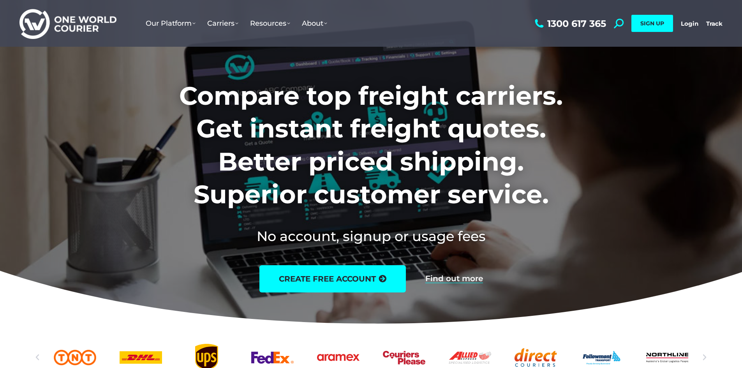 This screenshot has width=742, height=368. Describe the element at coordinates (223, 23) in the screenshot. I see `span: Carriers` at that location.